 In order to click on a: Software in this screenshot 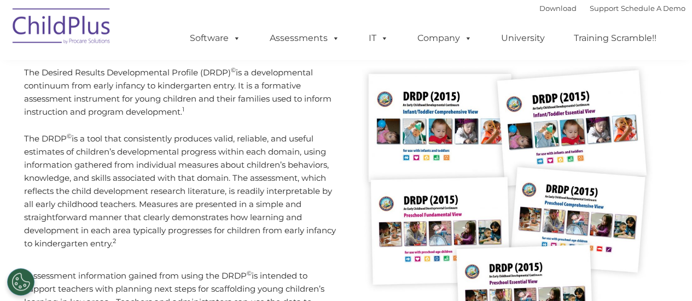, I will do `click(215, 38)`.